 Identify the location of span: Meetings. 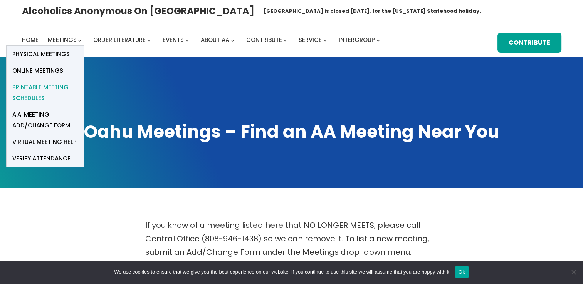
(62, 40).